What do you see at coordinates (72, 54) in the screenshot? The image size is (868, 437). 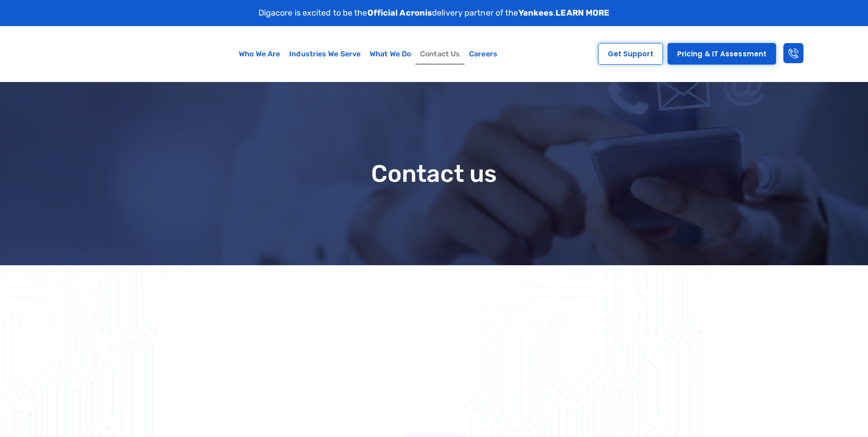 I see `img: Digacore logo 1` at bounding box center [72, 54].